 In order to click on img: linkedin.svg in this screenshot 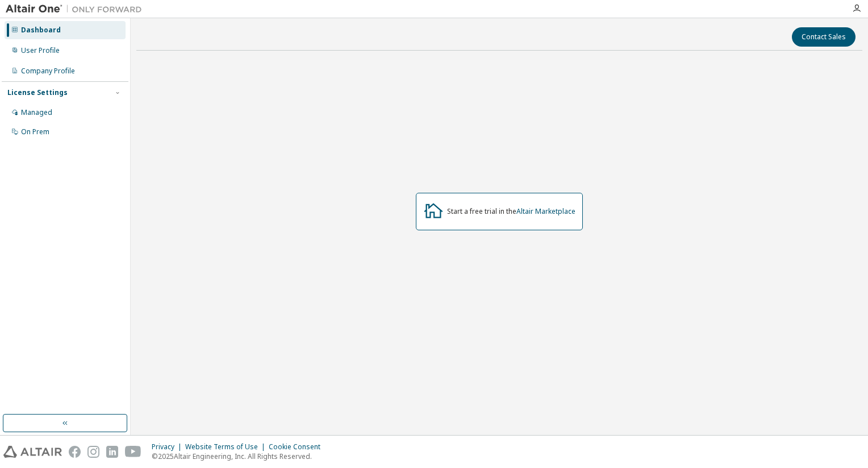, I will do `click(112, 452)`.